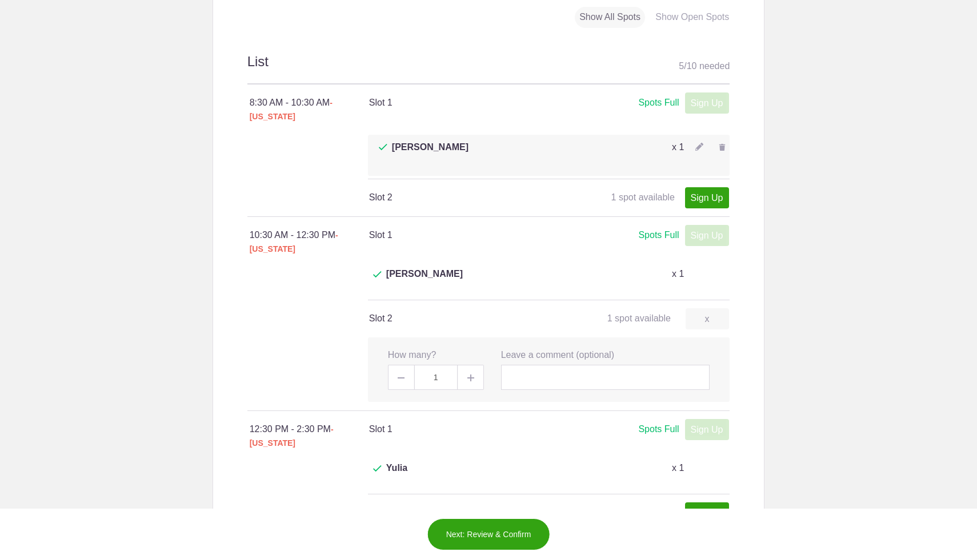  What do you see at coordinates (309, 110) in the screenshot?
I see `div: 8:30 AM - 10:30 AM` at bounding box center [309, 110].